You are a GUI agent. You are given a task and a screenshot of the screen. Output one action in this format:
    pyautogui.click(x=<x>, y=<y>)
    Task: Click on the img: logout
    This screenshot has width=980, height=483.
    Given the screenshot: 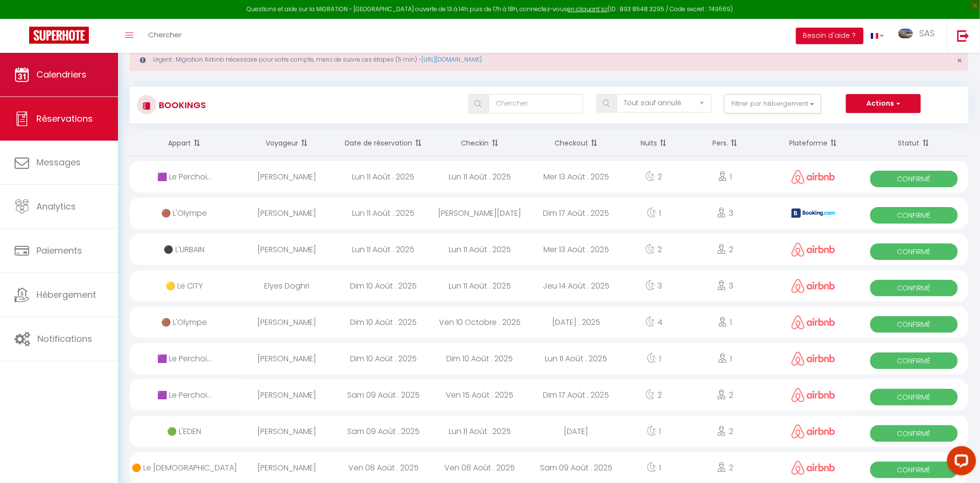 What is the action you would take?
    pyautogui.click(x=963, y=36)
    